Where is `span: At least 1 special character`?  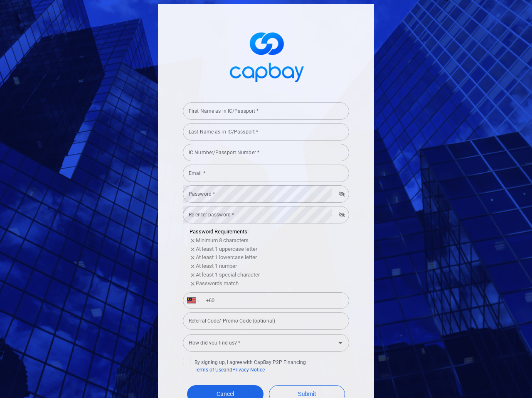 span: At least 1 special character is located at coordinates (228, 274).